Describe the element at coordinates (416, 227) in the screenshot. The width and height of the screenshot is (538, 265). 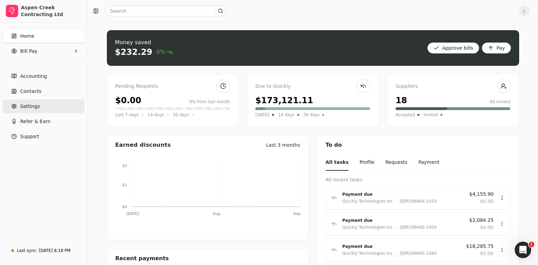
I see `div: QDR198465-1009` at that location.